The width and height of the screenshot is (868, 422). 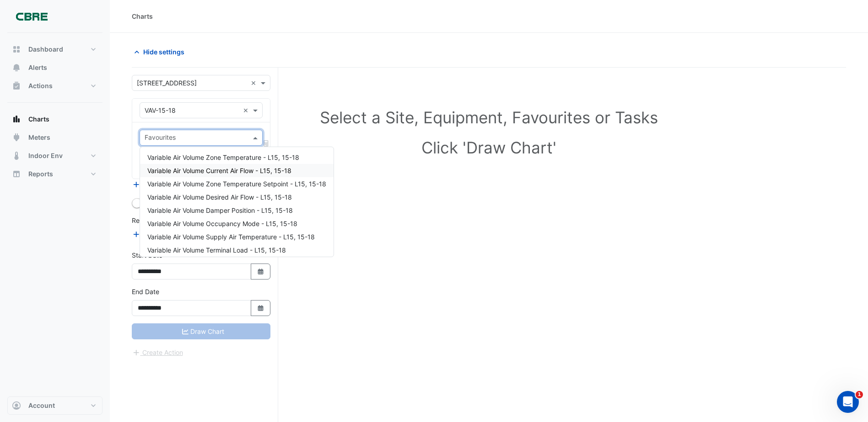 What do you see at coordinates (859, 395) in the screenshot?
I see `span: 1` at bounding box center [859, 395].